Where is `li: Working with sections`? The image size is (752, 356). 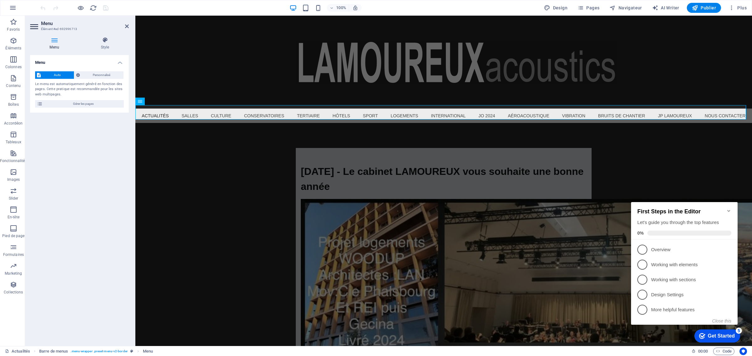
li: Working with sections is located at coordinates (56, 86).